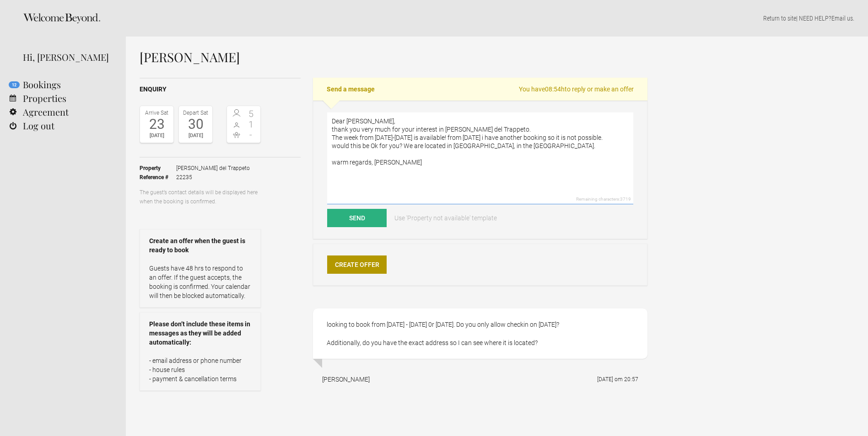 Image resolution: width=868 pixels, height=436 pixels. I want to click on p: The guest’s contact details will be displayed here when the booking is confirmed., so click(200, 197).